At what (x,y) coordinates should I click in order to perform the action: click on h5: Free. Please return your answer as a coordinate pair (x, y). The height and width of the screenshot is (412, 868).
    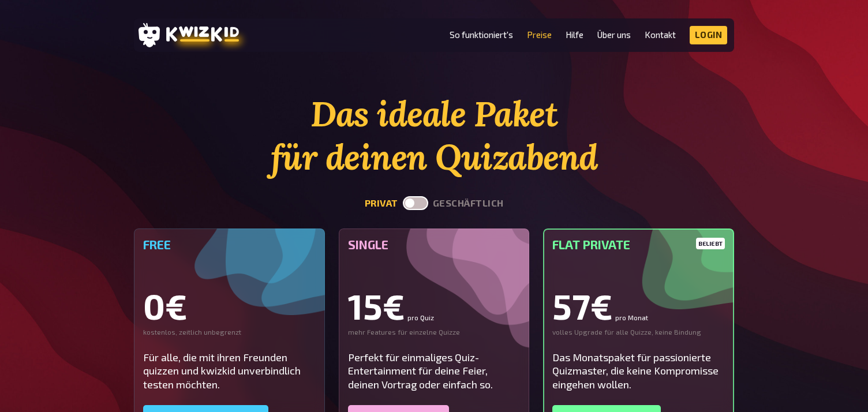
    Looking at the image, I should click on (229, 245).